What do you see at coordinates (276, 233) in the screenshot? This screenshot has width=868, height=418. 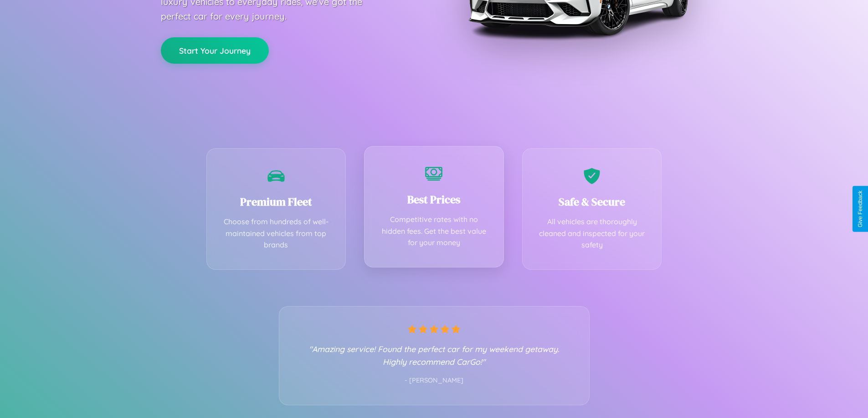 I see `p: Choose from hundreds of well-maintained vehicles from top brands` at bounding box center [276, 233].